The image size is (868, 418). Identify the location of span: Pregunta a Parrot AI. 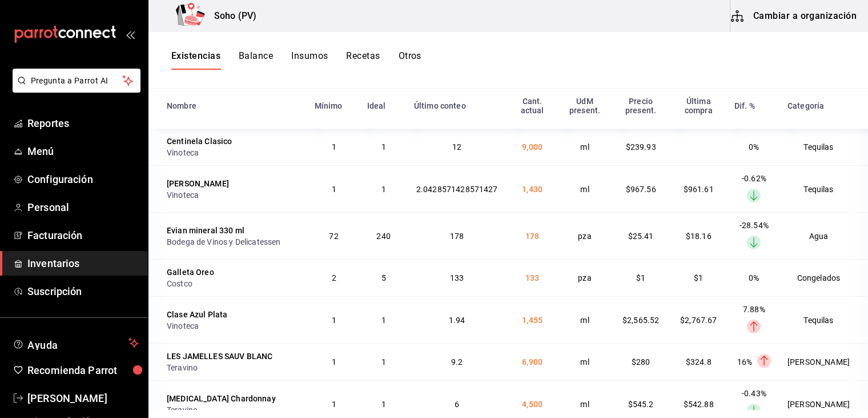
(77, 80).